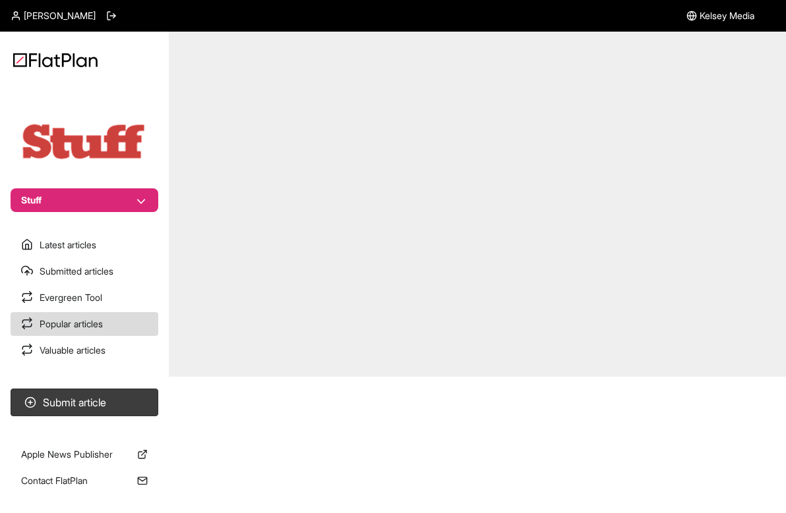 The image size is (786, 513). I want to click on span: Kelsey Media, so click(726, 16).